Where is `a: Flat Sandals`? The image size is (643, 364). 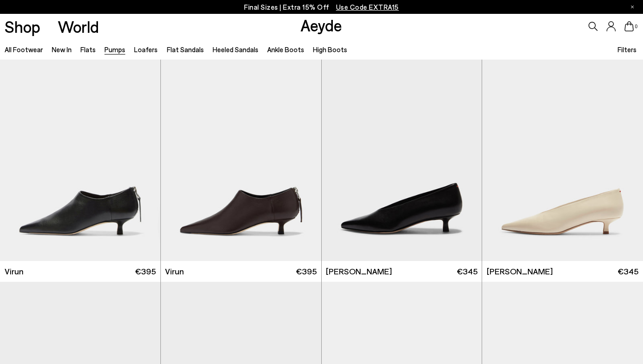
a: Flat Sandals is located at coordinates (185, 49).